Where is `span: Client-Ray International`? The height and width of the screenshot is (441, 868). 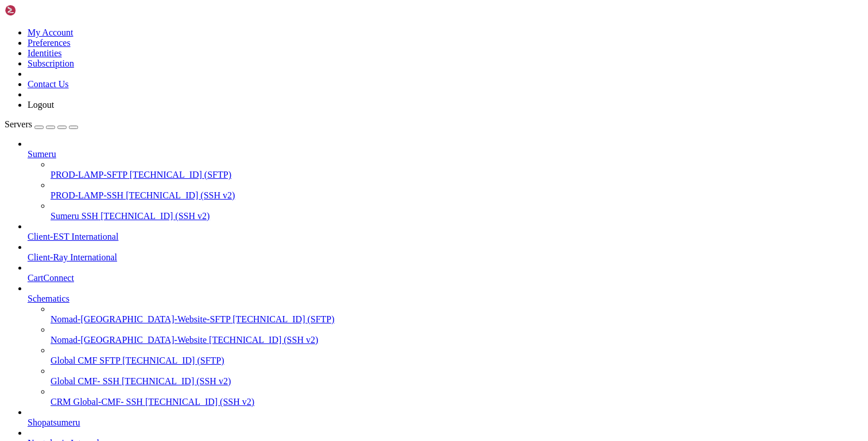
span: Client-Ray International is located at coordinates (72, 257).